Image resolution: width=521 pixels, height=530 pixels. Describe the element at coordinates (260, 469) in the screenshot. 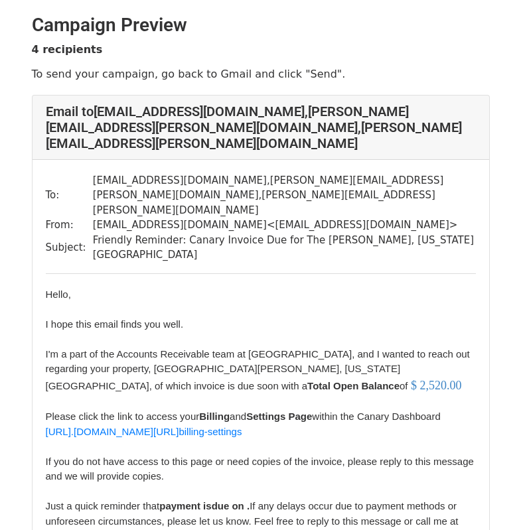

I see `span: If you do not have access to this page or need copies of the invoice, please reply to this messag...` at that location.